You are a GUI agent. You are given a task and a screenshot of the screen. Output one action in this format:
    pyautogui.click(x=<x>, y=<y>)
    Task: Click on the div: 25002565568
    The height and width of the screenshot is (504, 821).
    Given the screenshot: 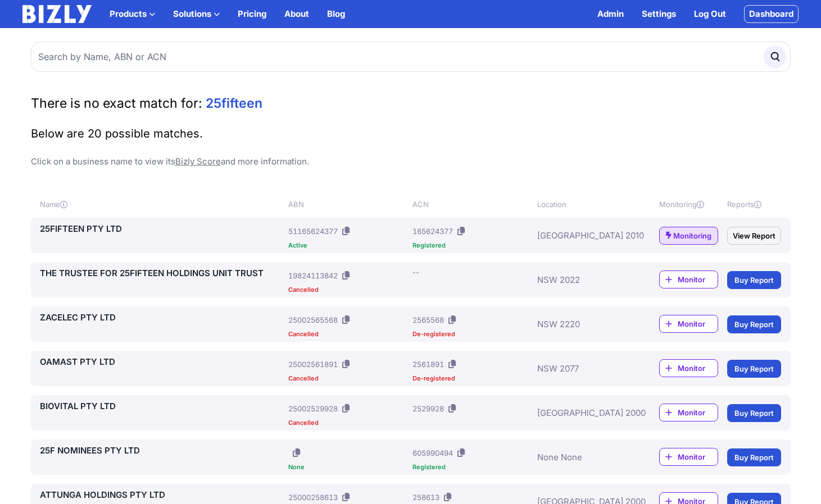 What is the action you would take?
    pyautogui.click(x=313, y=321)
    